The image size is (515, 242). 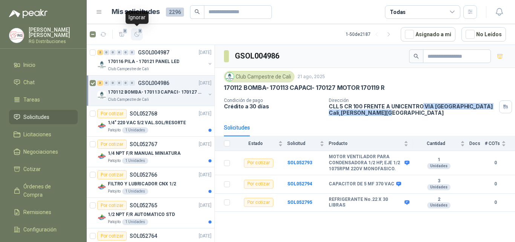 What do you see at coordinates (143, 144) in the screenshot?
I see `p: SOL052767` at bounding box center [143, 144].